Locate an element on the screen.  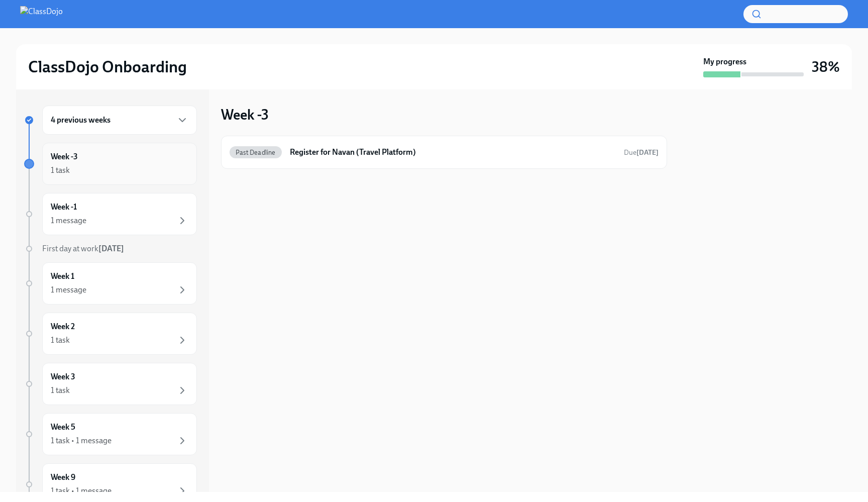
a: Week 21 task is located at coordinates (110, 333).